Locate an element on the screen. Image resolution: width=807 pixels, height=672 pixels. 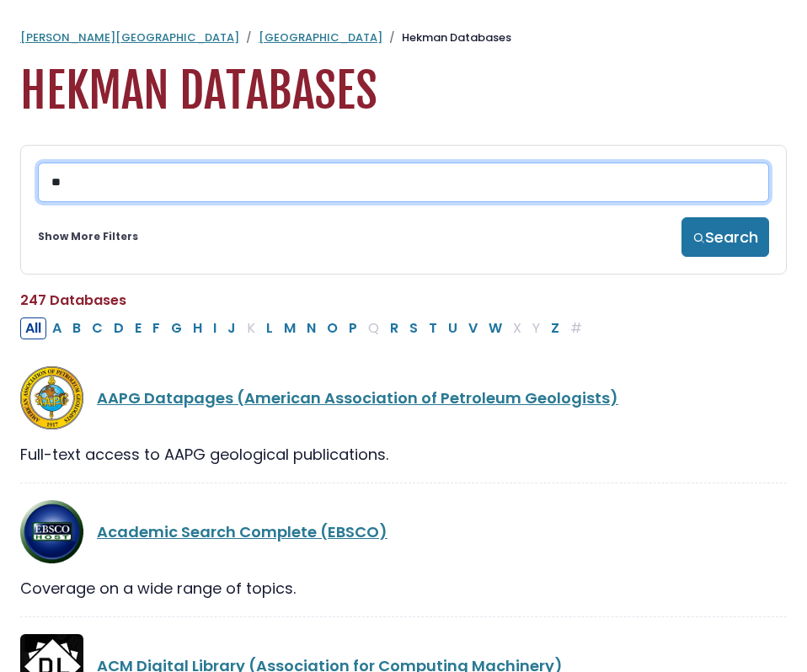
button: Filter Results W is located at coordinates (495, 328).